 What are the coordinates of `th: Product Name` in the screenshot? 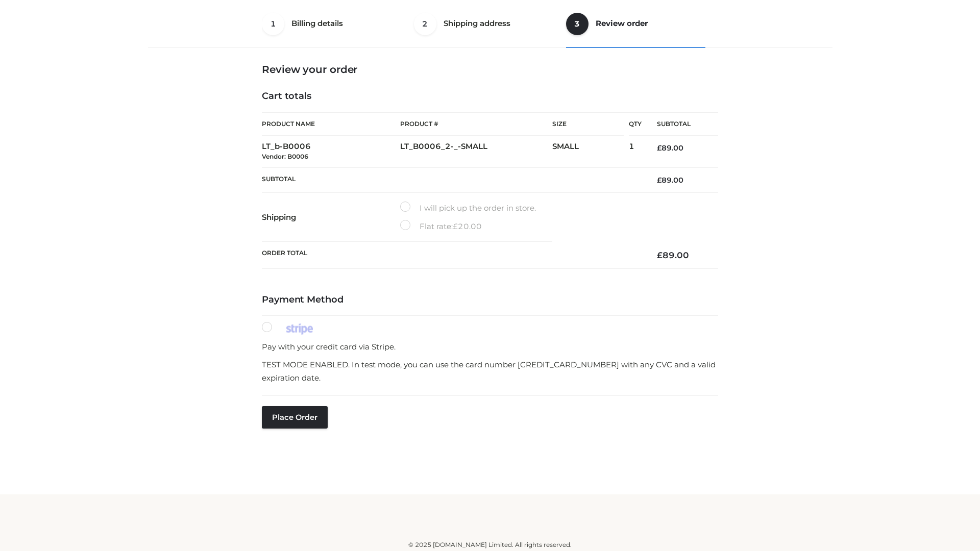 It's located at (331, 124).